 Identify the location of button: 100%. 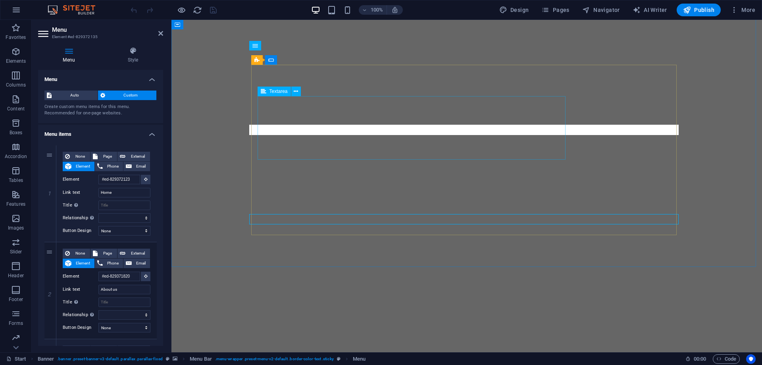
(373, 10).